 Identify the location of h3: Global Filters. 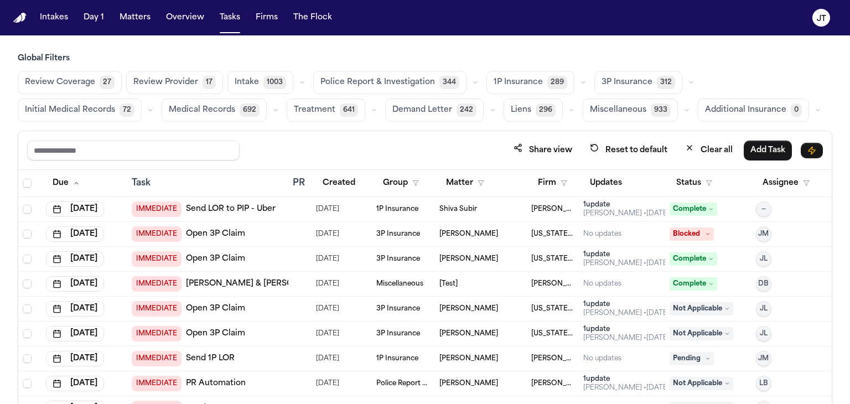
(425, 59).